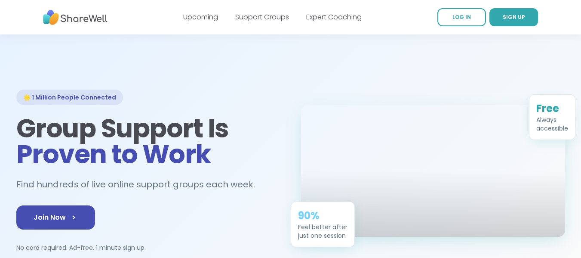  What do you see at coordinates (75, 17) in the screenshot?
I see `img: ShareWell Nav Logo` at bounding box center [75, 17].